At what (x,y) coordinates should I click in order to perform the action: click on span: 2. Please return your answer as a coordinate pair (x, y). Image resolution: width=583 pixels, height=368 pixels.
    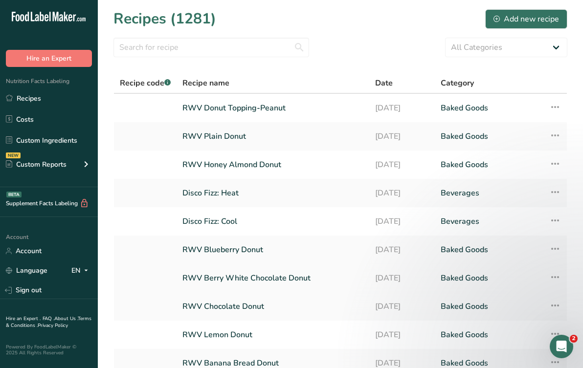
    Looking at the image, I should click on (573, 339).